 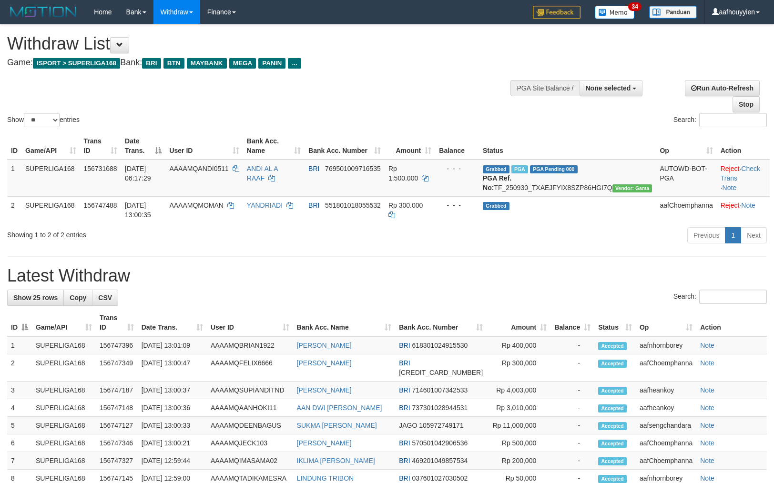 What do you see at coordinates (673, 12) in the screenshot?
I see `img: panduan.png` at bounding box center [673, 12].